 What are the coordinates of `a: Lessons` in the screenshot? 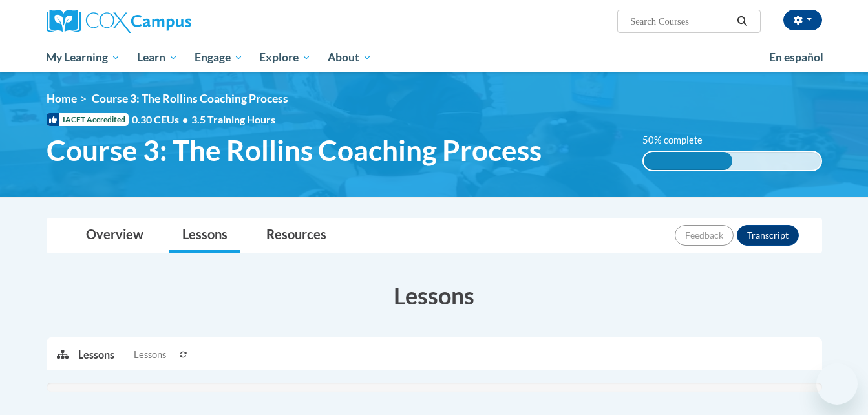 It's located at (205, 235).